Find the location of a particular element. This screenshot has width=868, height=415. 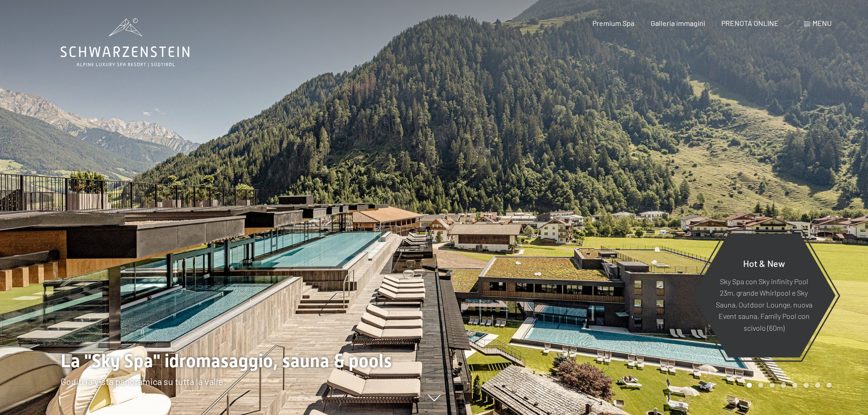

a: Premium Spa is located at coordinates (613, 23).